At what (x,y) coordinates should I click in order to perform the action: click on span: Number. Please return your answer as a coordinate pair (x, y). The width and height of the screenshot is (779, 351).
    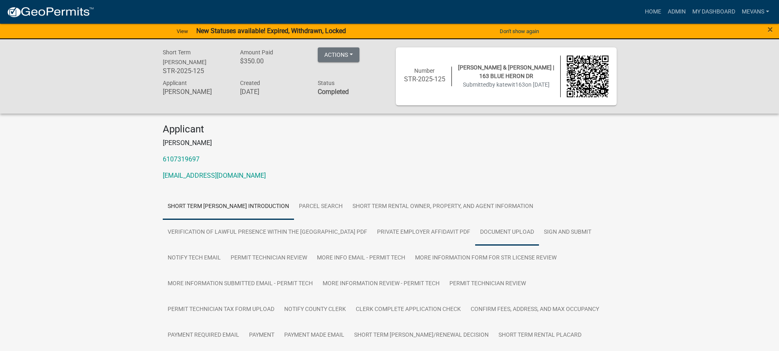
    Looking at the image, I should click on (425, 71).